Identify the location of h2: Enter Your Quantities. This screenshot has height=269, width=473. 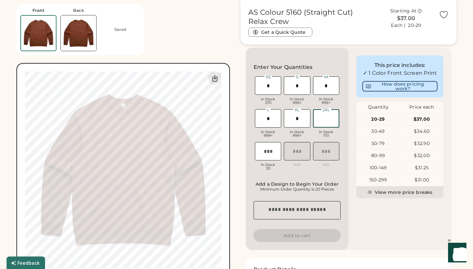
(283, 67).